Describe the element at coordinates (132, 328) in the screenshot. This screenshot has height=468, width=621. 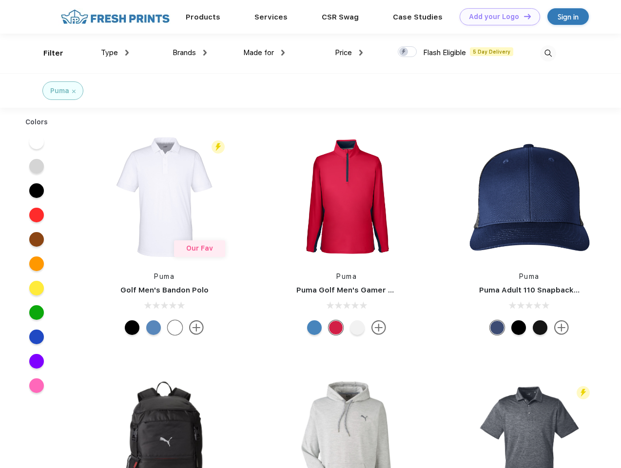
I see `div: Puma Black` at that location.